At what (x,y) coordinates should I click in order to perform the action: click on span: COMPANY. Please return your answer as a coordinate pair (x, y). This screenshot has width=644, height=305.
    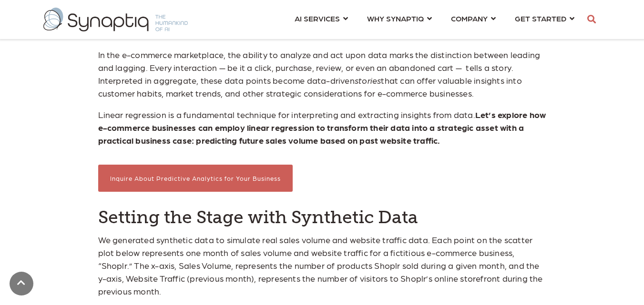
    Looking at the image, I should click on (469, 18).